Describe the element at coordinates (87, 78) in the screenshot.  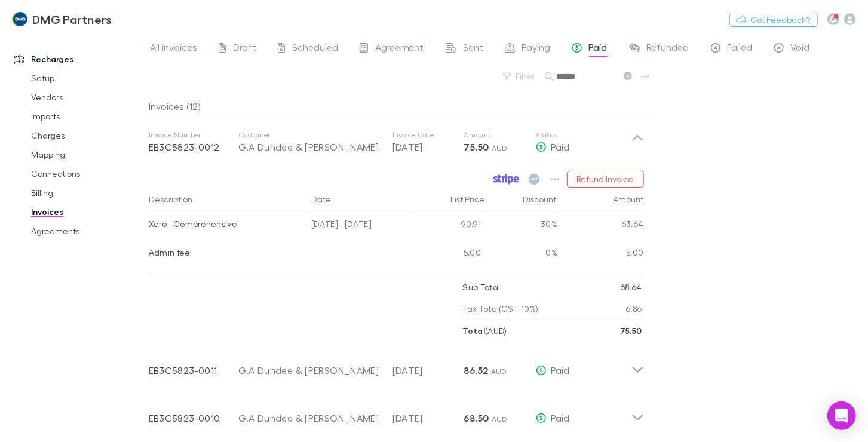
I see `a: Setup` at that location.